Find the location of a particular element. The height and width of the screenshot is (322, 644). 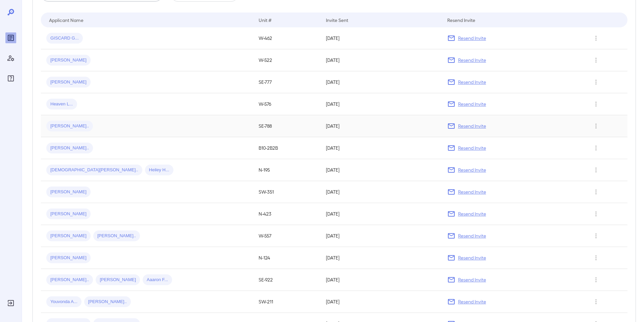

td: N-195 is located at coordinates (287, 170).